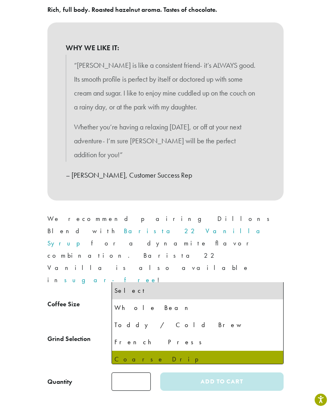 This screenshot has height=410, width=331. Describe the element at coordinates (197, 342) in the screenshot. I see `div: French Press` at that location.